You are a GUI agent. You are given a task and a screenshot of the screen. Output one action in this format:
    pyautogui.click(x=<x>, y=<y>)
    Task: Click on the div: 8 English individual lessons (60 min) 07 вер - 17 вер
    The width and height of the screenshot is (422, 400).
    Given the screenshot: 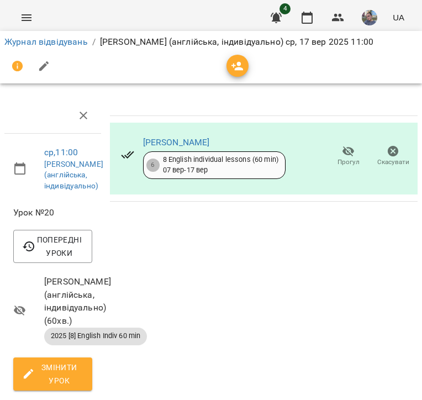 What is the action you would take?
    pyautogui.click(x=221, y=165)
    